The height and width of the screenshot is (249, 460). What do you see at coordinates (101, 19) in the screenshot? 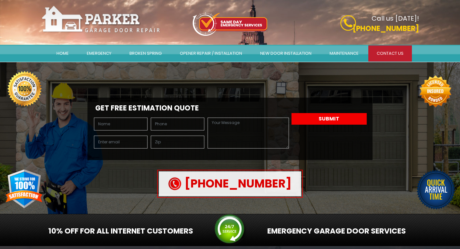
I see `img: parker.png` at bounding box center [101, 19].